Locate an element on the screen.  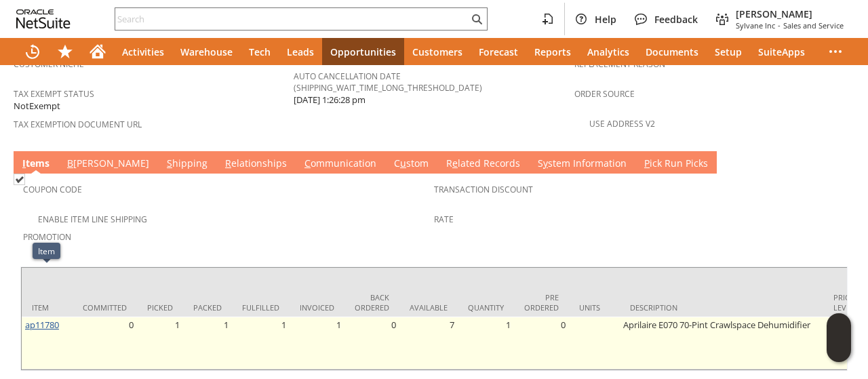
span: Setup is located at coordinates (728, 52).